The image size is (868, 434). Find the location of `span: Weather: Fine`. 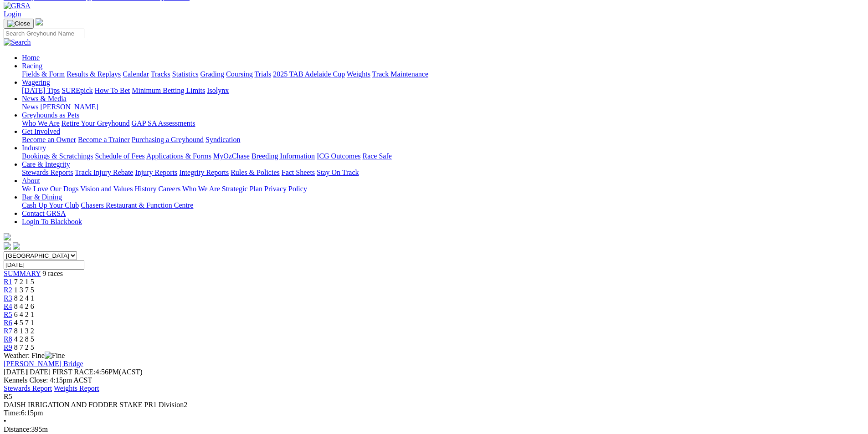

span: Weather: Fine is located at coordinates (34, 355).